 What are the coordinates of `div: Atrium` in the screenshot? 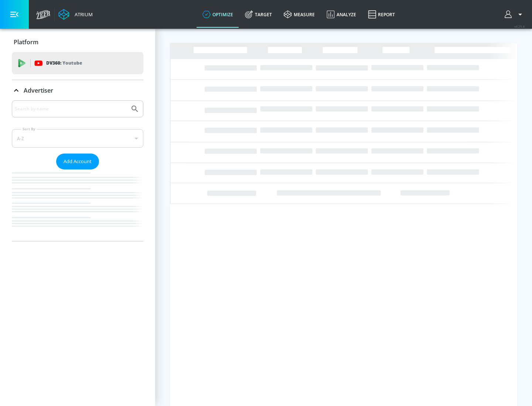 It's located at (82, 15).